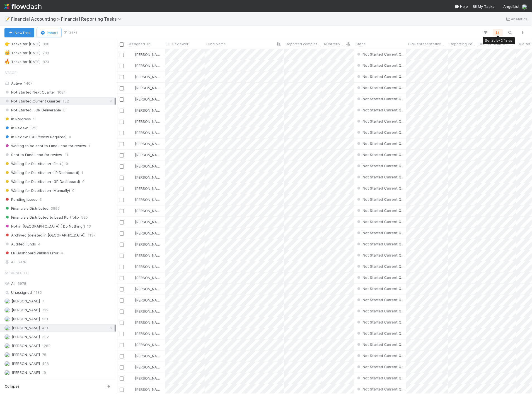 The height and width of the screenshot is (394, 532). What do you see at coordinates (85, 217) in the screenshot?
I see `span: 525` at bounding box center [85, 217].